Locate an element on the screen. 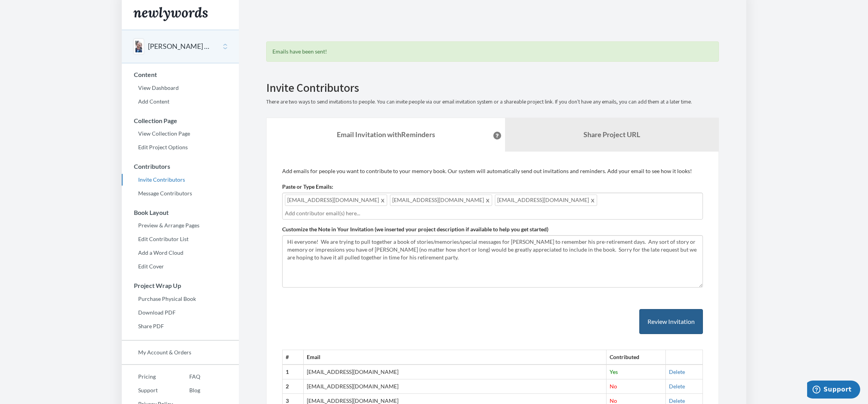  a: Support is located at coordinates (147, 390).